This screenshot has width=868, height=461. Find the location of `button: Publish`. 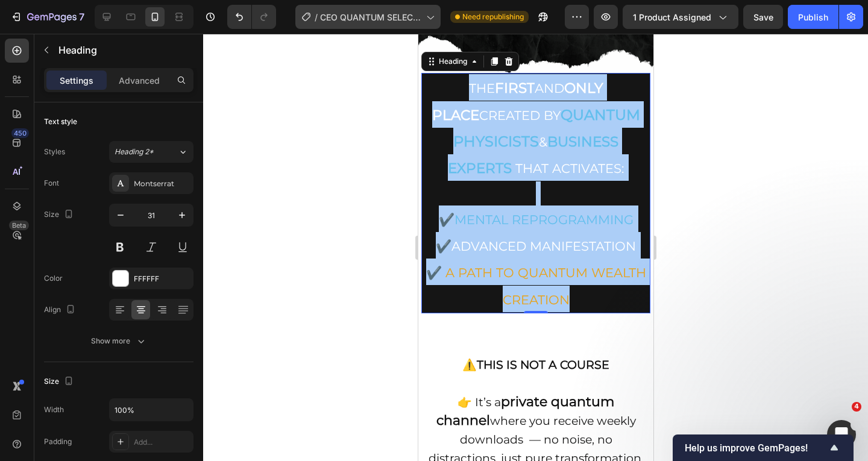

button: Publish is located at coordinates (813, 17).